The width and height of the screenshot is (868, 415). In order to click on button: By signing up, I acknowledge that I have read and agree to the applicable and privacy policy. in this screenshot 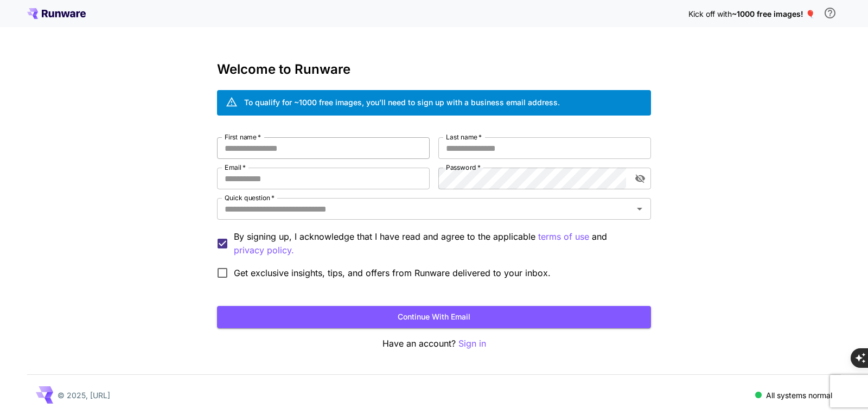, I will do `click(564, 236)`.